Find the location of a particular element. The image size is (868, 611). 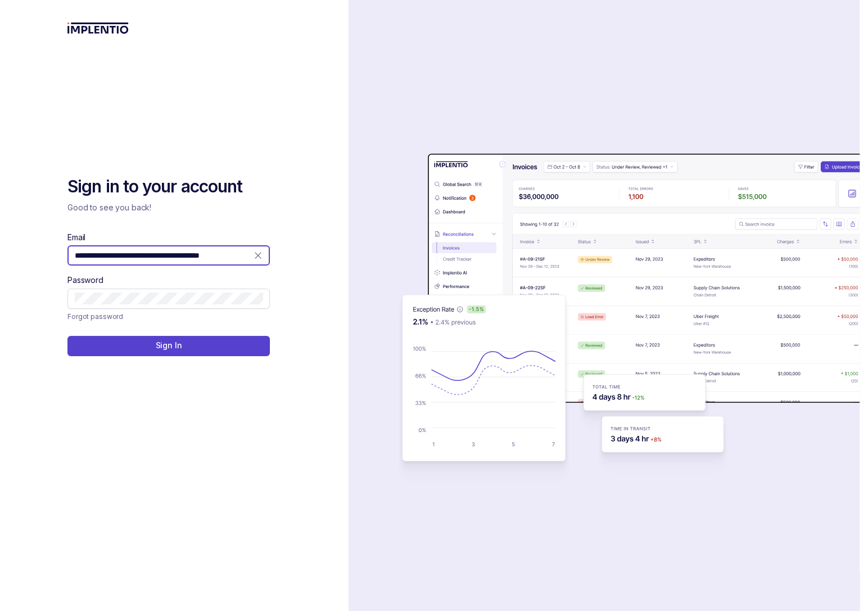

a: Link Forgot password is located at coordinates (95, 317).